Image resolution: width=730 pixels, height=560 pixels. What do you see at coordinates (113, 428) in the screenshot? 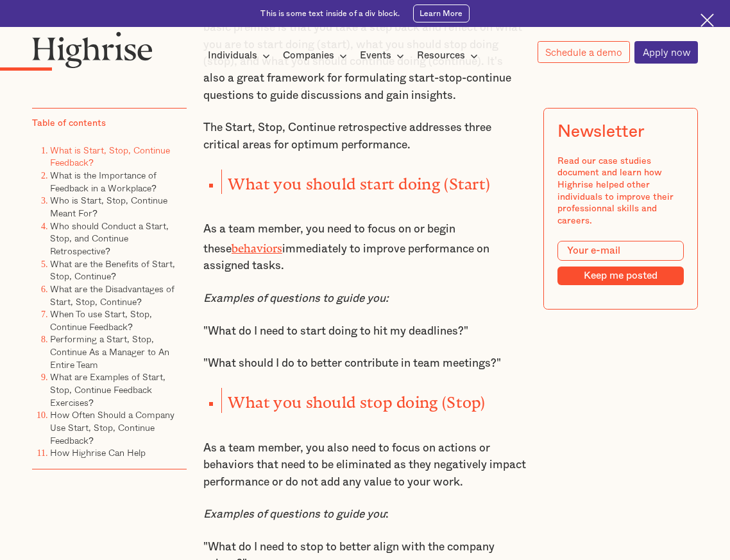
I see `a: How Often Should a Company Use Start, Stop, Continue Feedback?` at bounding box center [113, 428].